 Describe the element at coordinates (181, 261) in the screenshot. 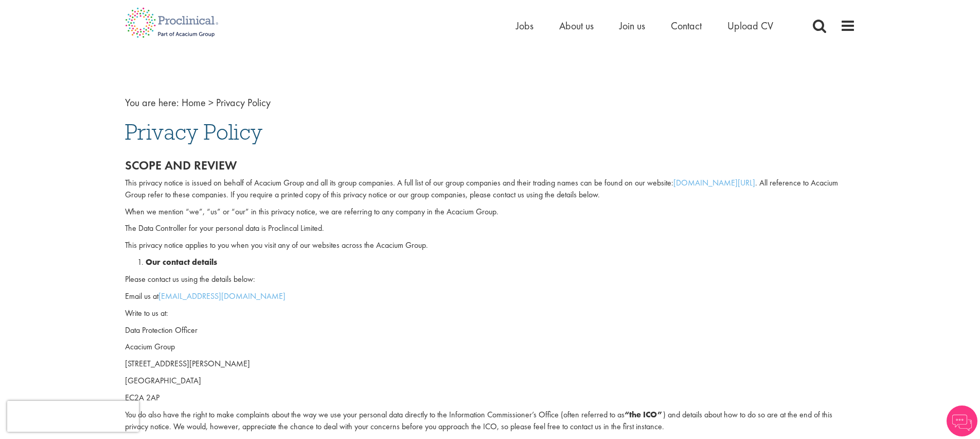

I see `strong: Our contact details` at that location.